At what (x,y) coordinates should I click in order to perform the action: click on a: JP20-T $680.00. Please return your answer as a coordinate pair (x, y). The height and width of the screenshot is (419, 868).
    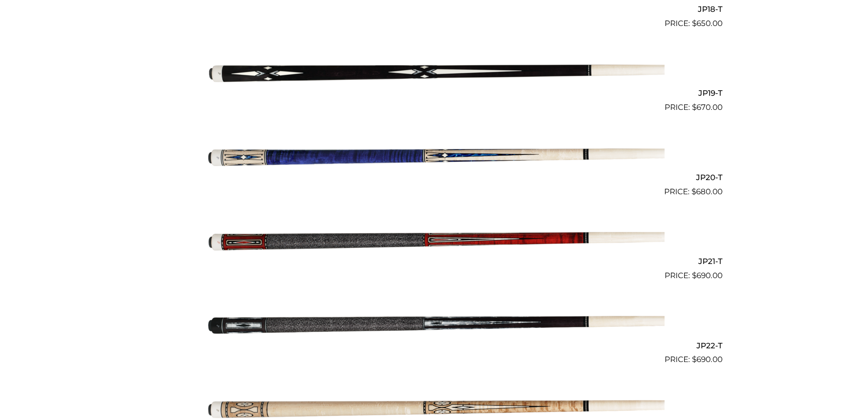
    Looking at the image, I should click on (434, 158).